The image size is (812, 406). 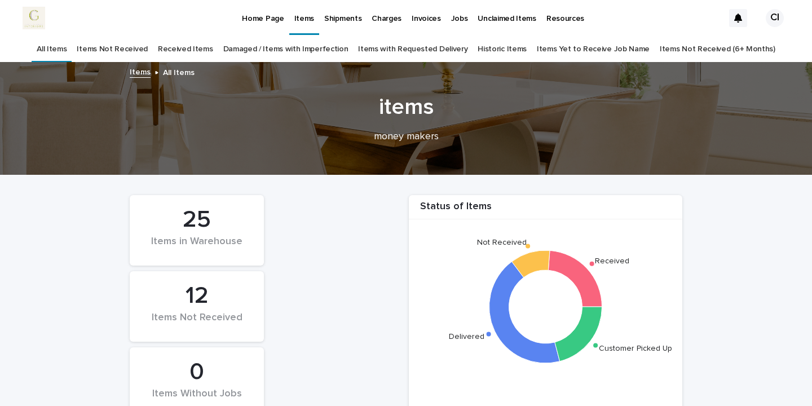 I want to click on p: money makers, so click(x=406, y=137).